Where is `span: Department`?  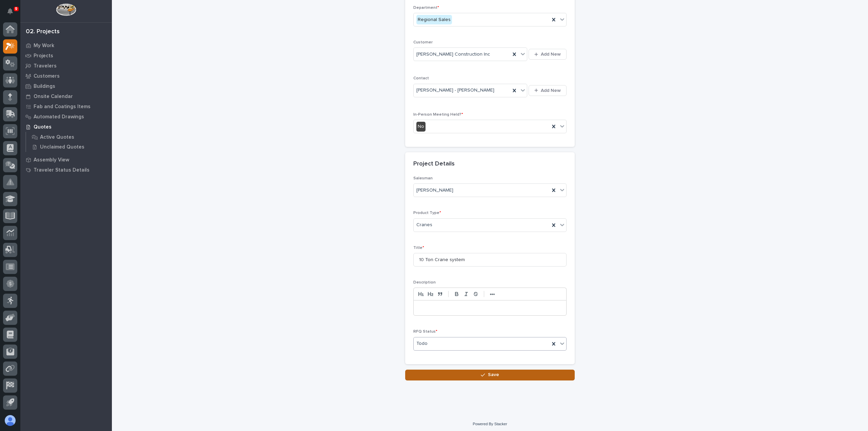 span: Department is located at coordinates (427, 8).